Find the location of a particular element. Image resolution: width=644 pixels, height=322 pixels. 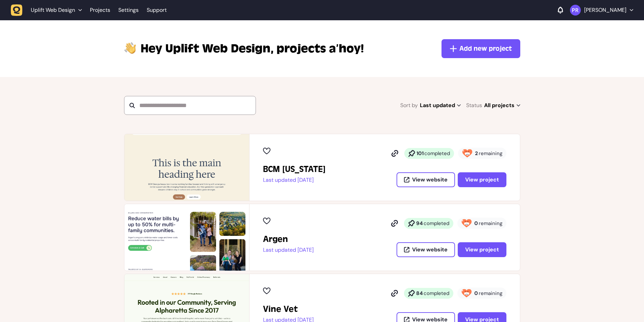

span: All projects is located at coordinates (502, 105).